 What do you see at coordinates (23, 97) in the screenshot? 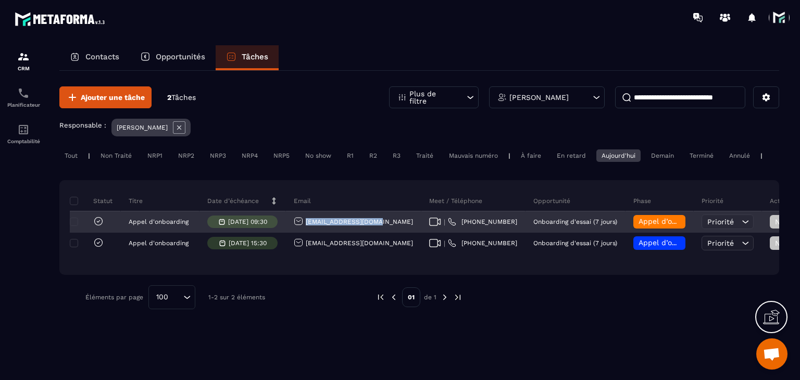
I see `a: schedulerschedulerPlanificateur` at bounding box center [23, 97].